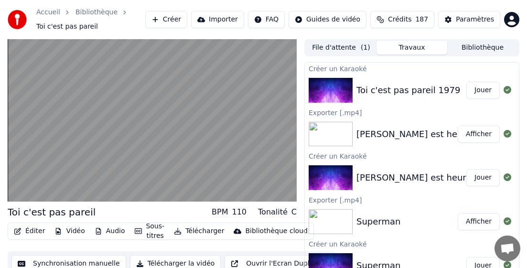  Describe the element at coordinates (52, 212) in the screenshot. I see `div: Toi c'est pas pareil` at that location.